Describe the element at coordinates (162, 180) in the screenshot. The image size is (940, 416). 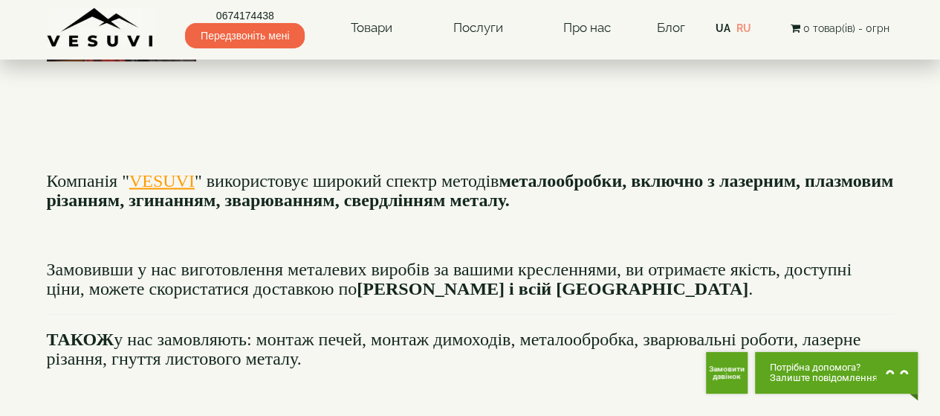
I see `a: VESUVI` at that location.